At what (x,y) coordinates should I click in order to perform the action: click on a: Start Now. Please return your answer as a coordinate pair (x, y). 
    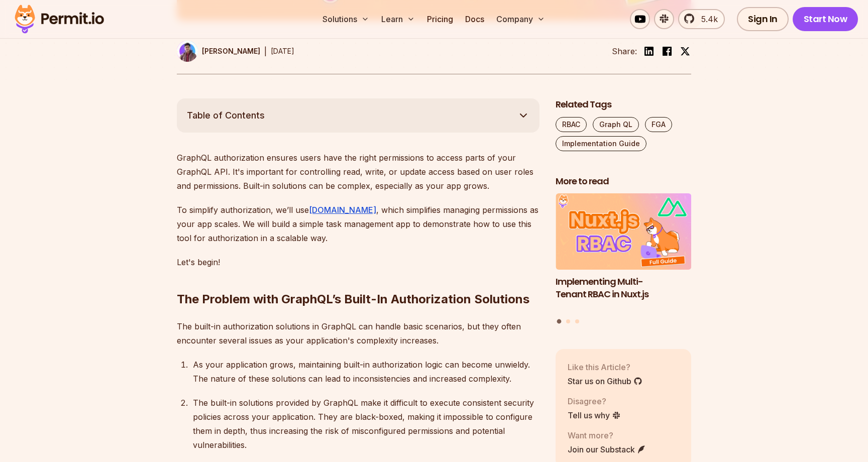
    Looking at the image, I should click on (826, 19).